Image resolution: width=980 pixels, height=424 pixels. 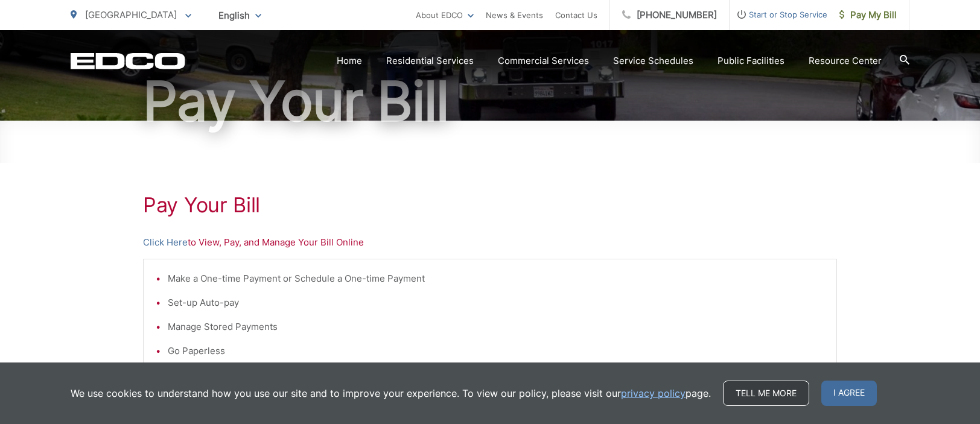 I want to click on a: privacy policy, so click(x=652, y=393).